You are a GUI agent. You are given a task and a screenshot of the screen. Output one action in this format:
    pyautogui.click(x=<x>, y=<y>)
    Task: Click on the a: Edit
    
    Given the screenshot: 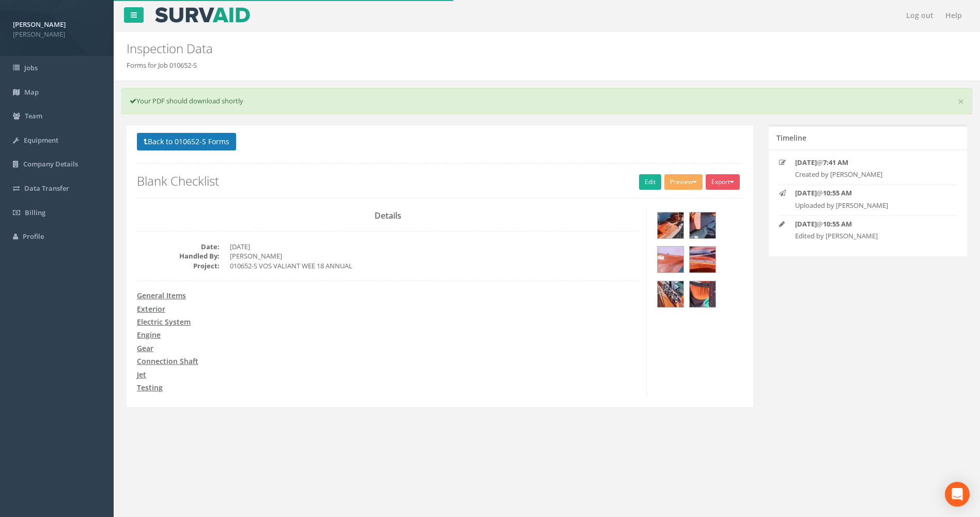 What is the action you would take?
    pyautogui.click(x=650, y=182)
    